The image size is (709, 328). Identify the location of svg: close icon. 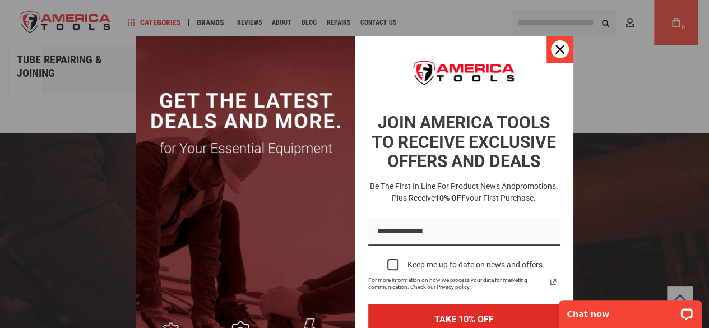
(560, 49).